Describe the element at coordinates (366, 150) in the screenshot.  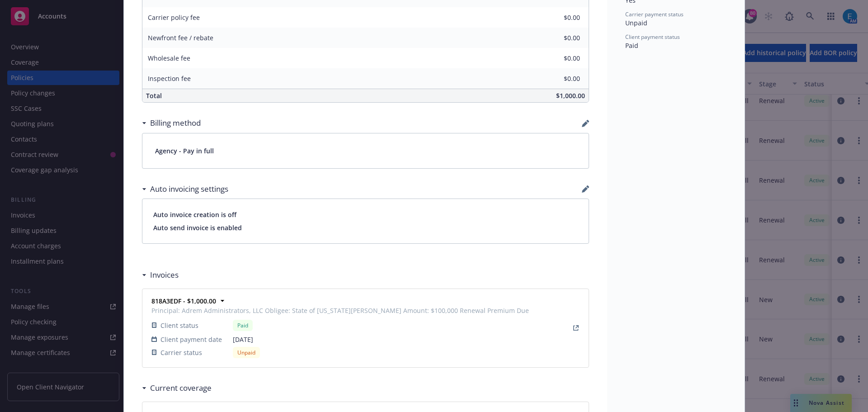
I see `div: Agency - Pay in full` at that location.